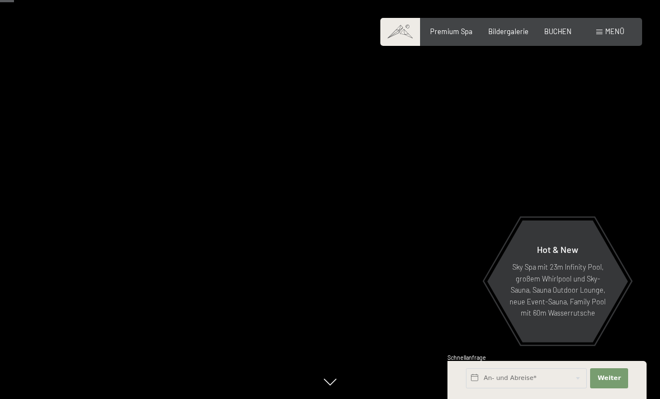 The width and height of the screenshot is (660, 399). Describe the element at coordinates (508, 31) in the screenshot. I see `a: Bildergalerie` at that location.